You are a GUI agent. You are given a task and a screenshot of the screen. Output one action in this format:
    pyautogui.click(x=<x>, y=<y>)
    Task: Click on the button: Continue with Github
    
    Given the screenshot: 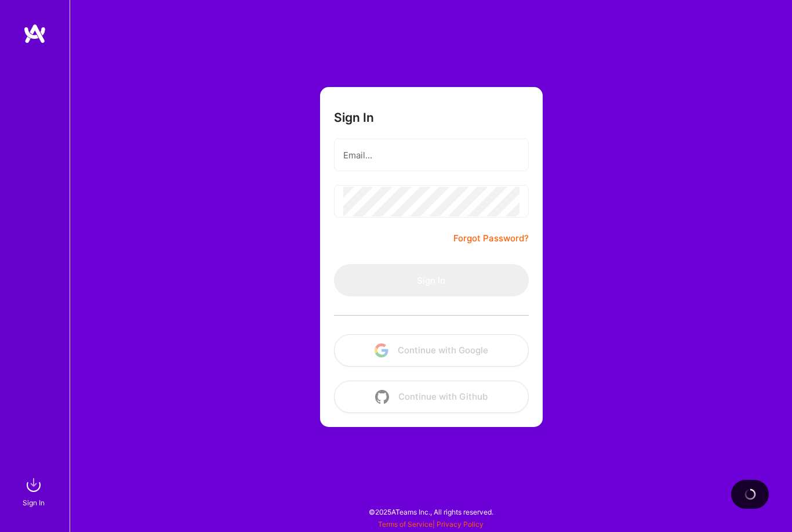 What is the action you would take?
    pyautogui.click(x=432, y=397)
    